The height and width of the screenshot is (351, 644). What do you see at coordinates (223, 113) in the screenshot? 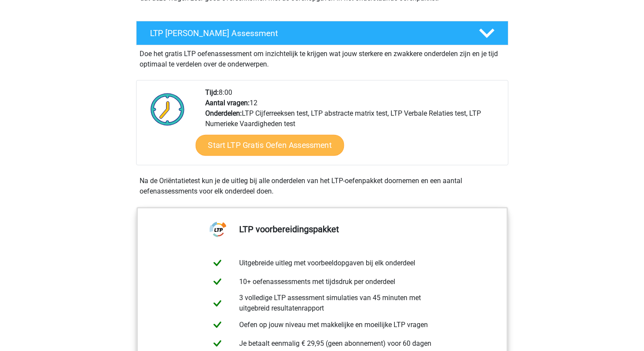
I see `b: Onderdelen:` at bounding box center [223, 113].